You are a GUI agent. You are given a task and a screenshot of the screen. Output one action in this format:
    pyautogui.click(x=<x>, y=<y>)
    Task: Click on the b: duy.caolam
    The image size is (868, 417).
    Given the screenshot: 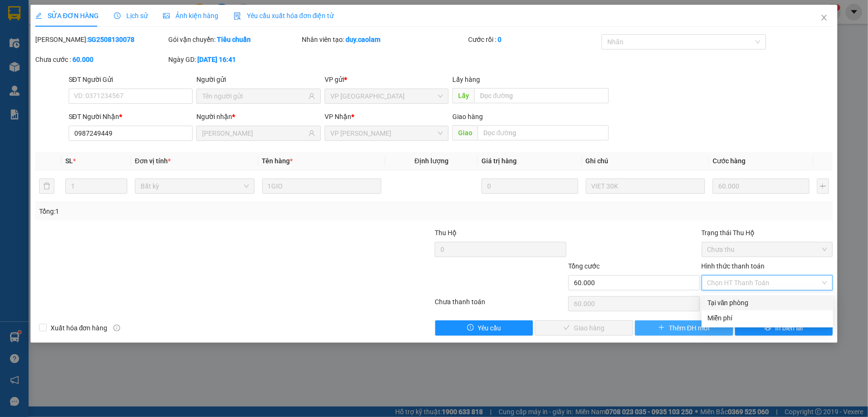 What is the action you would take?
    pyautogui.click(x=363, y=39)
    